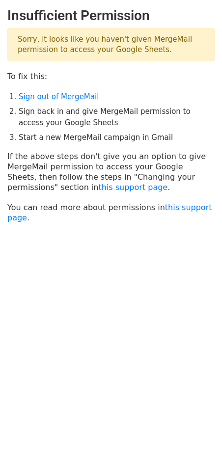  I want to click on p: If the above steps don't give you an option to give MergeMail permission to access your Google Sh..., so click(111, 172).